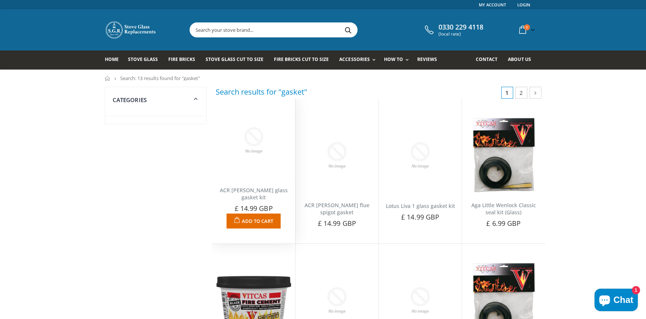  Describe the element at coordinates (504, 208) in the screenshot. I see `a: Aga Little Wenlock Classic seal kit (Glass)` at that location.